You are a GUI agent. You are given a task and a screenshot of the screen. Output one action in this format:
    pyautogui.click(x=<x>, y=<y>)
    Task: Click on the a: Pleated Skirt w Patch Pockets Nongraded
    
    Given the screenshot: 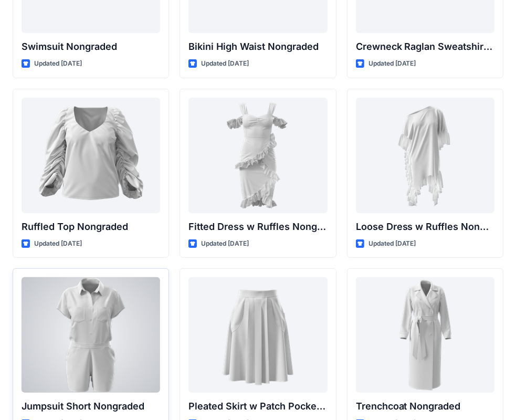 What is the action you would take?
    pyautogui.click(x=258, y=335)
    